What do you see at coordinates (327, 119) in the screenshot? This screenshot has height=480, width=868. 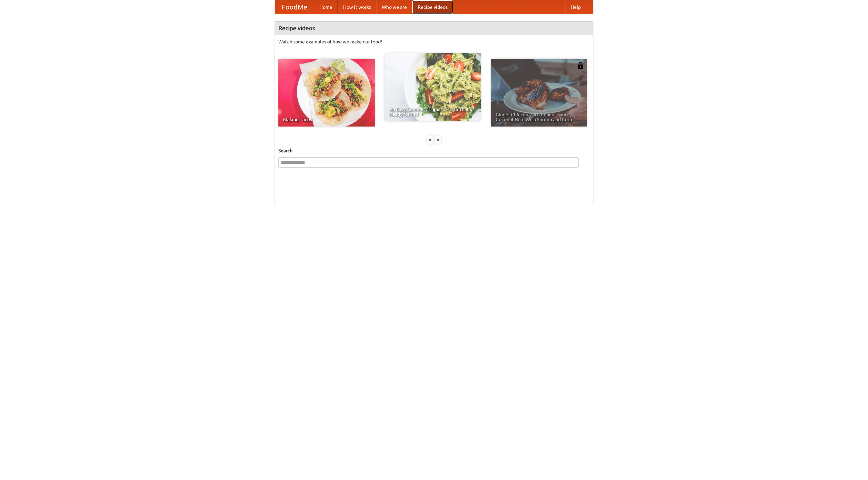 I see `span: Making Tacos` at bounding box center [327, 119].